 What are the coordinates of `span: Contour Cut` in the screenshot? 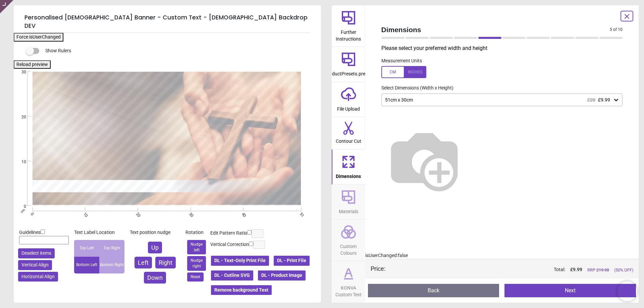 It's located at (349, 140).